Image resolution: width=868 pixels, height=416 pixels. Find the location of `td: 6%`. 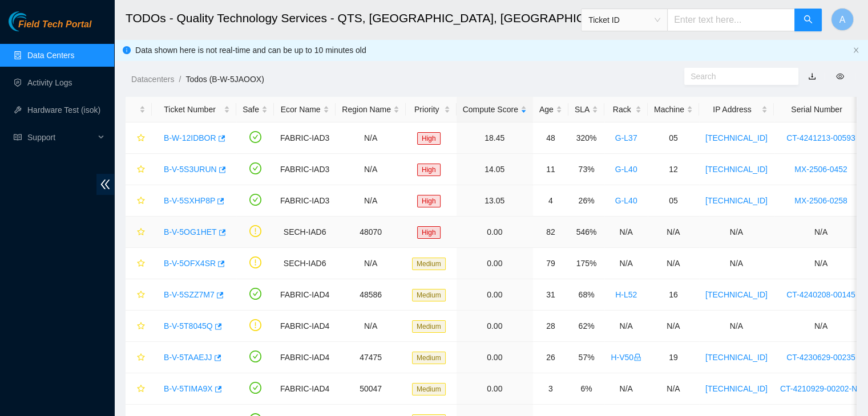

td: 6% is located at coordinates (586, 389).